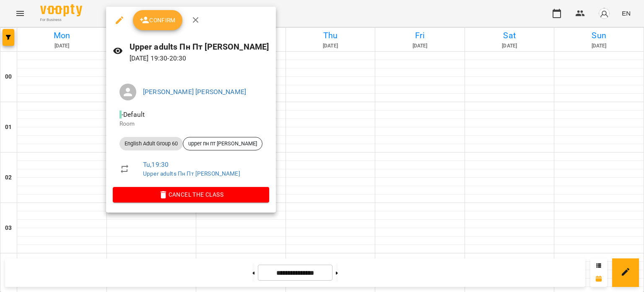  What do you see at coordinates (191, 195) in the screenshot?
I see `button: Cancel the class` at bounding box center [191, 195].